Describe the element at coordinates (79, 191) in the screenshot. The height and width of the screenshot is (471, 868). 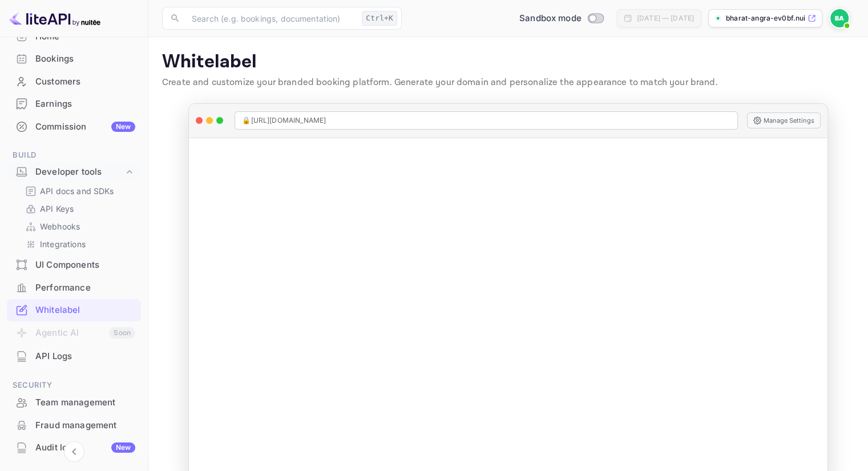
I see `a: API docs and SDKs` at that location.